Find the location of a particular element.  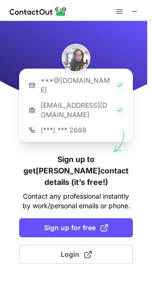

img: Joyce Wong is located at coordinates (76, 58).